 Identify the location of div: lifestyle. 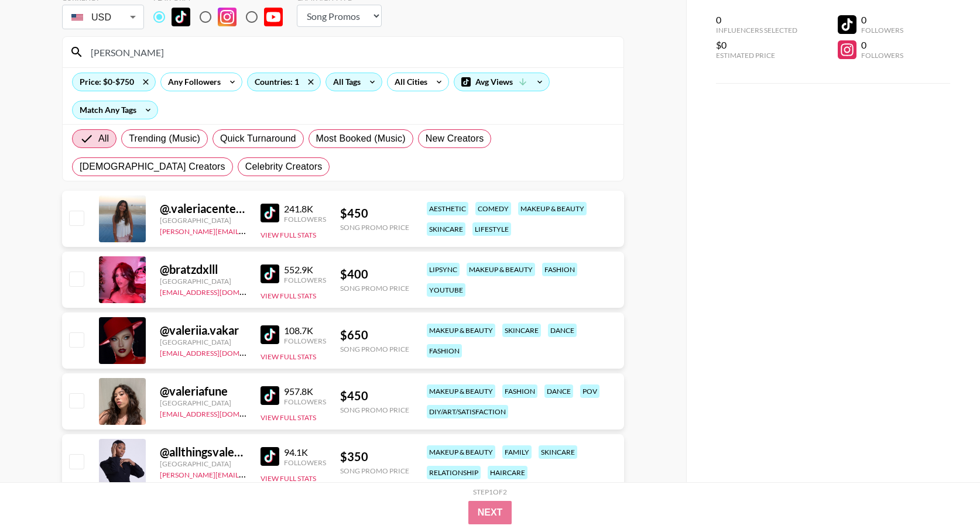
(491, 229).